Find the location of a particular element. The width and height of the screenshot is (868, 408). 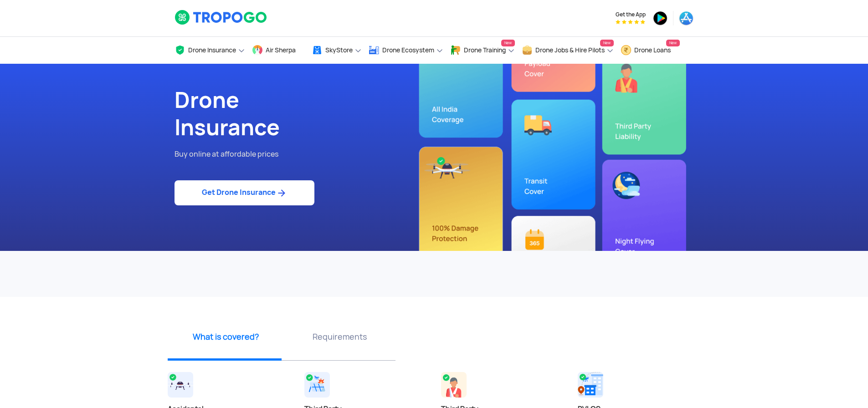

a: Drone Insurance is located at coordinates (210, 50).